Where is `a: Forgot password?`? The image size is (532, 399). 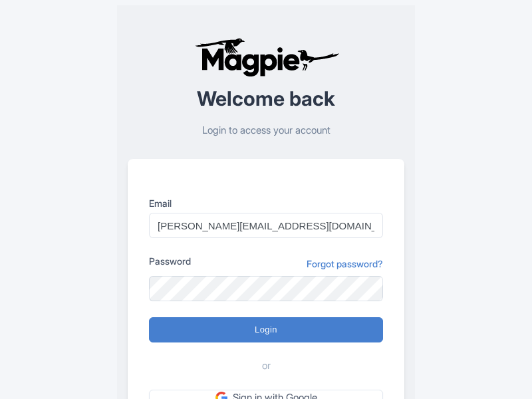
a: Forgot password? is located at coordinates (344, 264).